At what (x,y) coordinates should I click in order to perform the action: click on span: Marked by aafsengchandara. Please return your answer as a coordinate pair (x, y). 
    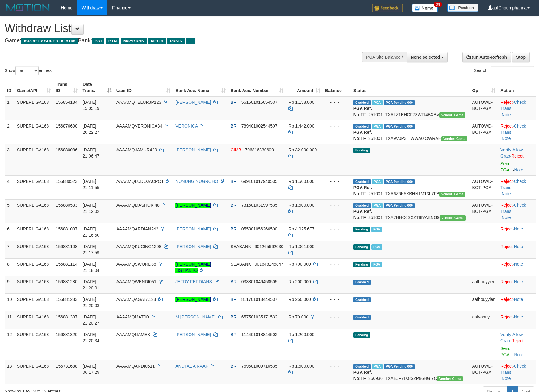
    Looking at the image, I should click on (377, 126).